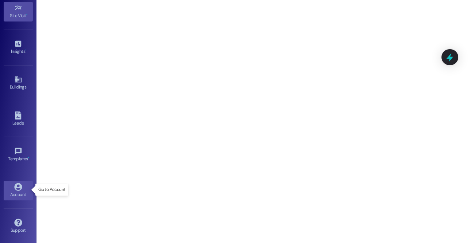  I want to click on p: Go to Account, so click(52, 190).